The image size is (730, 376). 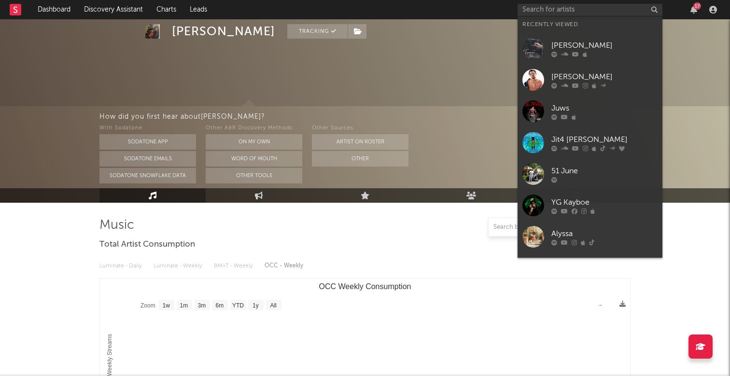 What do you see at coordinates (590, 174) in the screenshot?
I see `a: 51 June` at bounding box center [590, 174].